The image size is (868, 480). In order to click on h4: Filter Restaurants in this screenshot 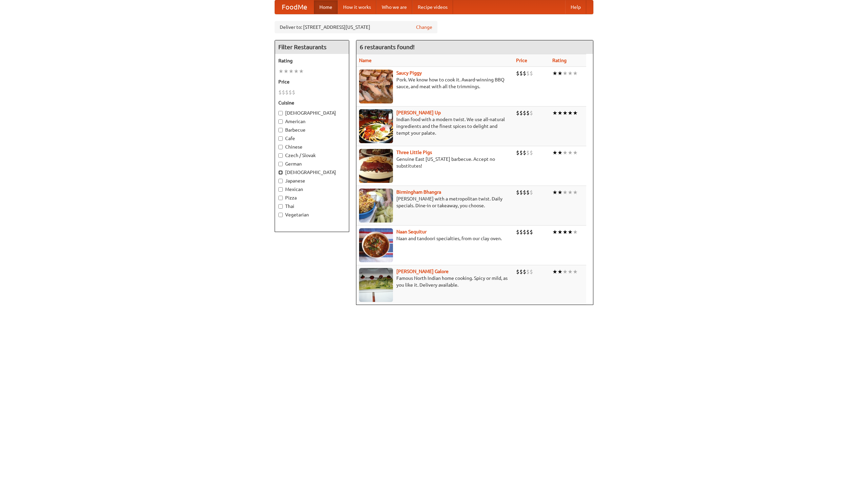, I will do `click(312, 47)`.